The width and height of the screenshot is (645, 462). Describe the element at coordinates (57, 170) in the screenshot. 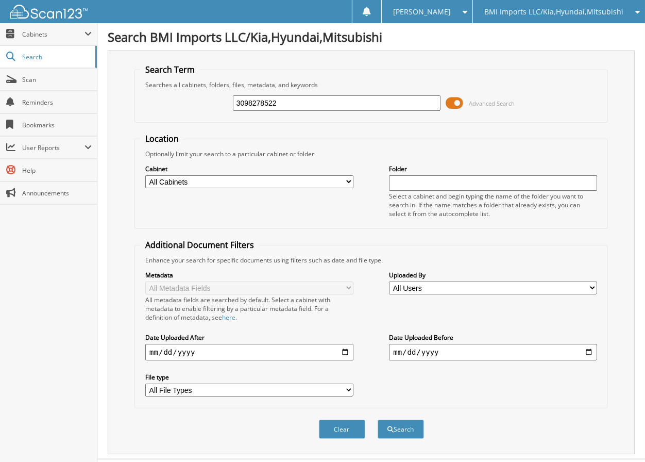

I see `span: Help` at that location.